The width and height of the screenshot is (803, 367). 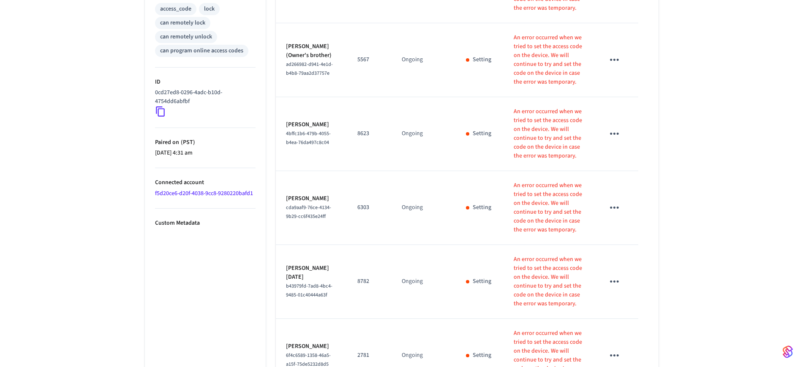 I want to click on p: Connected account, so click(x=205, y=183).